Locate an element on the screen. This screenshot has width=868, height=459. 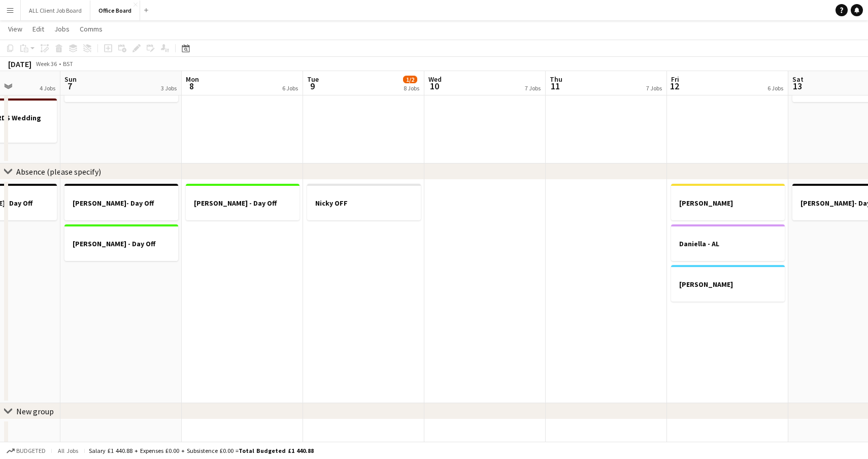
span: Jobs is located at coordinates (62, 29).